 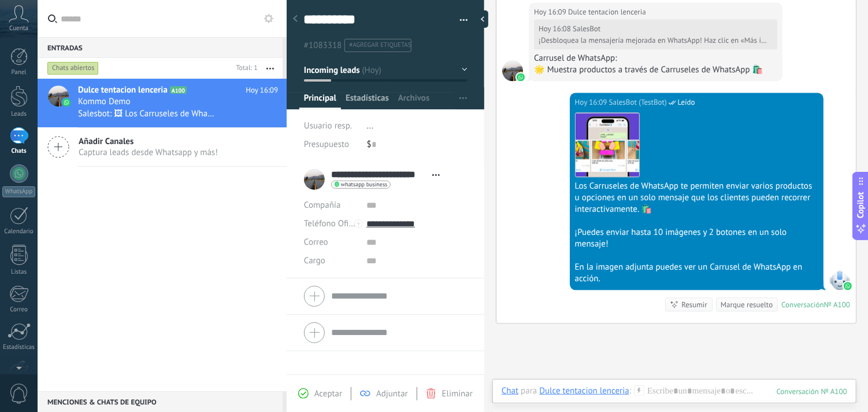 I want to click on div: Estadísticas, so click(x=19, y=347).